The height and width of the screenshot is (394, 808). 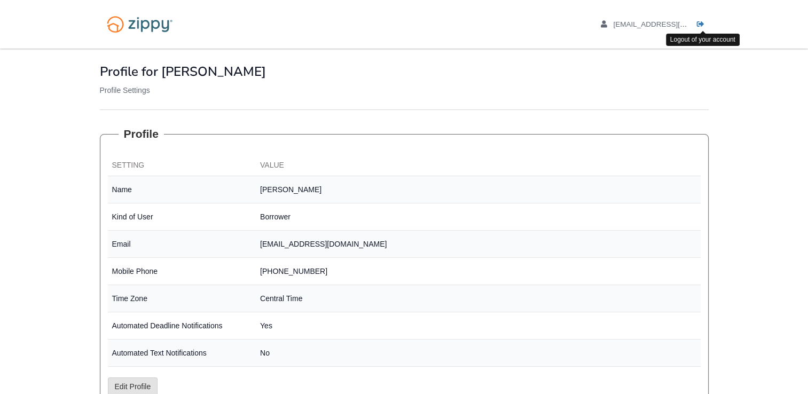 I want to click on legend: Profile, so click(x=141, y=134).